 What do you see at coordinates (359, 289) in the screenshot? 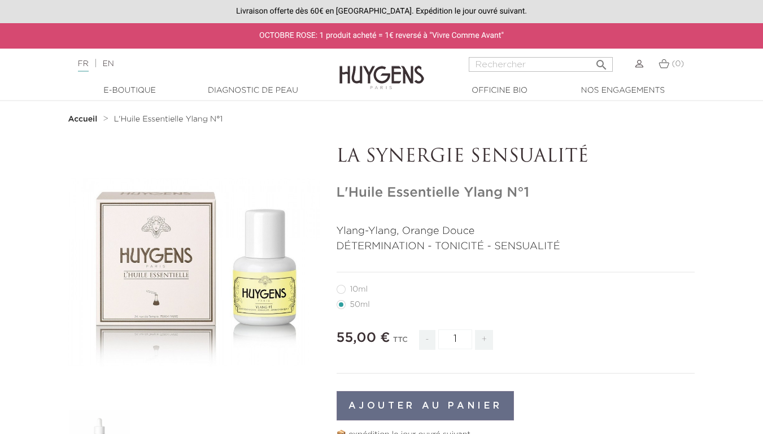
I see `label: 10ml` at bounding box center [359, 289].